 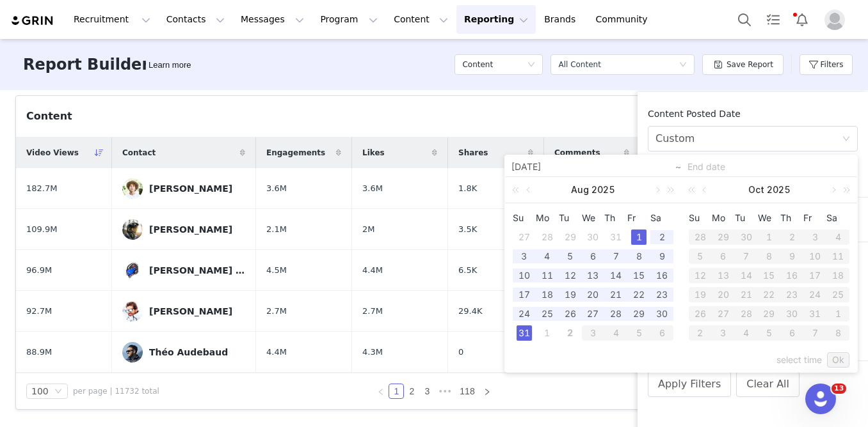 What do you see at coordinates (524, 333) in the screenshot?
I see `td: August 31, 2025` at bounding box center [524, 333].